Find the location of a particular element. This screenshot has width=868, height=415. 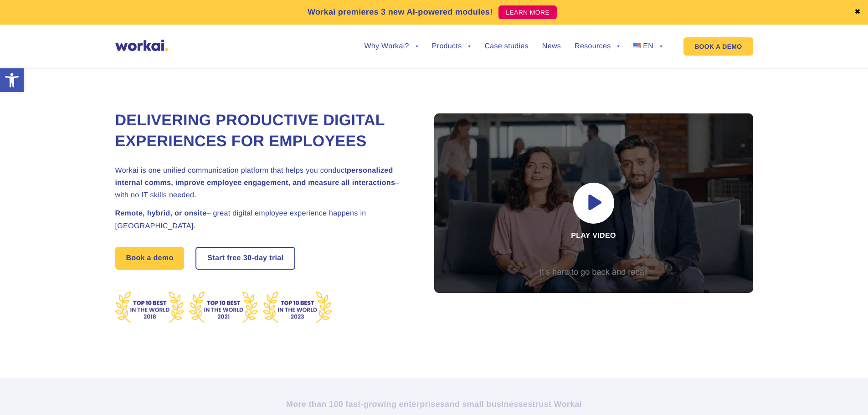

h2: More than 100 fast-growing enterprises trust Workai is located at coordinates (434, 404).